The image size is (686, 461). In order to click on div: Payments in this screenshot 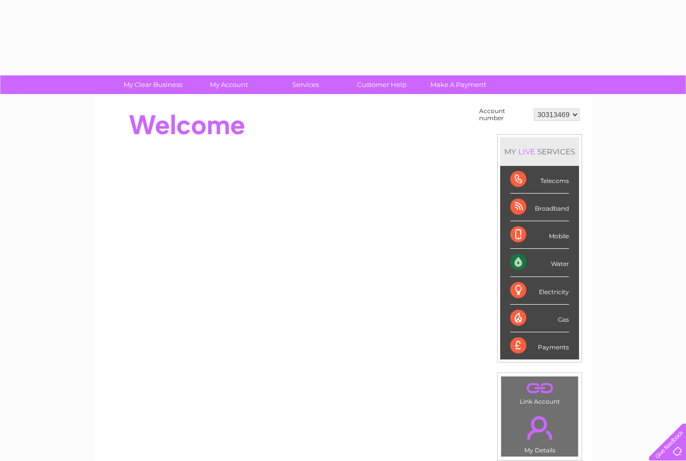, I will do `click(540, 346)`.